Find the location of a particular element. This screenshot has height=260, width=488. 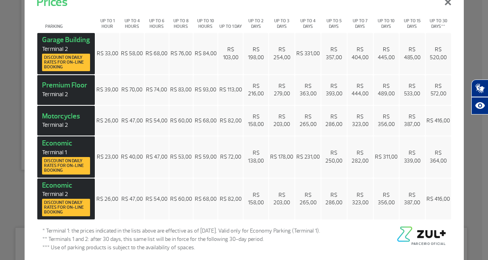

span: R$ 279,00 is located at coordinates (282, 90).